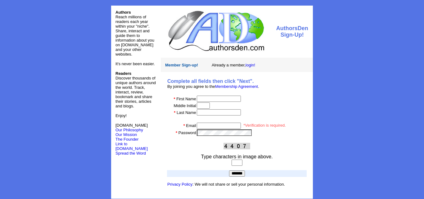  What do you see at coordinates (250, 65) in the screenshot?
I see `a: login!` at bounding box center [250, 65].